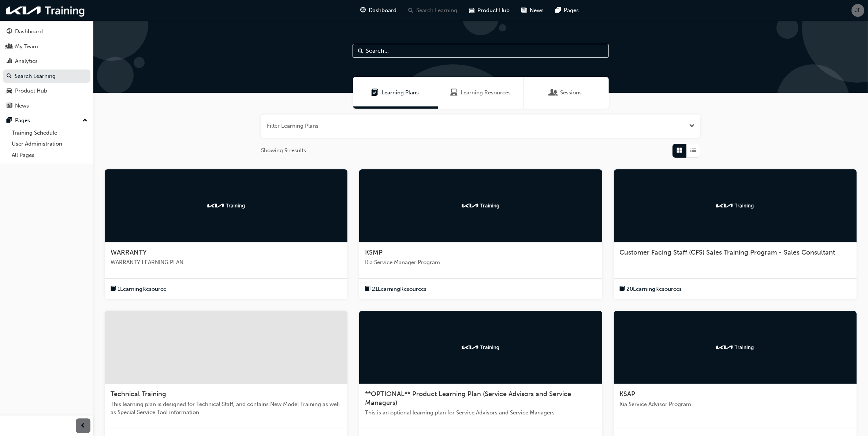  What do you see at coordinates (858, 10) in the screenshot?
I see `span: JF` at bounding box center [858, 10].